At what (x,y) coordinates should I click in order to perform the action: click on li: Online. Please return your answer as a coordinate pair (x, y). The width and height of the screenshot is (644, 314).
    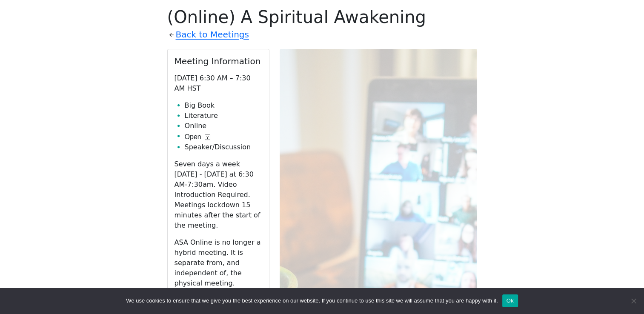
    Looking at the image, I should click on (223, 126).